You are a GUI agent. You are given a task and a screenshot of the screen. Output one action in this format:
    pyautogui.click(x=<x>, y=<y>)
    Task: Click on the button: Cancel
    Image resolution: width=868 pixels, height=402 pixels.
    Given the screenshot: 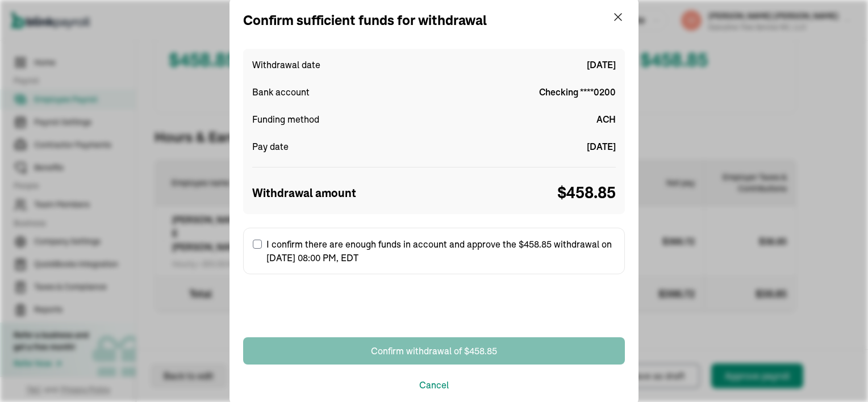 What is the action you would take?
    pyautogui.click(x=434, y=385)
    